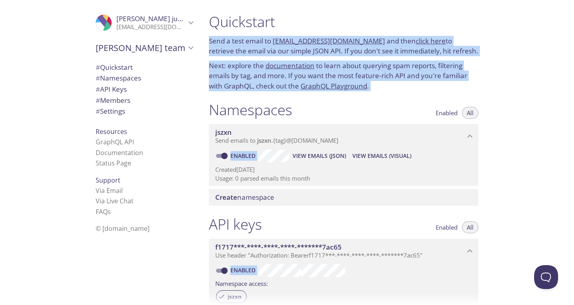 The width and height of the screenshot is (574, 305). Describe the element at coordinates (343, 136) in the screenshot. I see `div: jszxn namespace` at that location.